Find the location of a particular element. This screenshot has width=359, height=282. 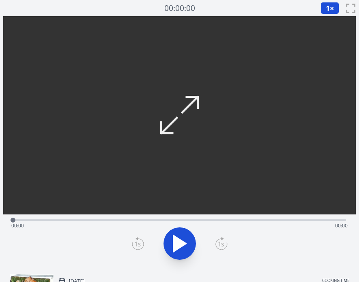

button: 1× is located at coordinates (330, 8).